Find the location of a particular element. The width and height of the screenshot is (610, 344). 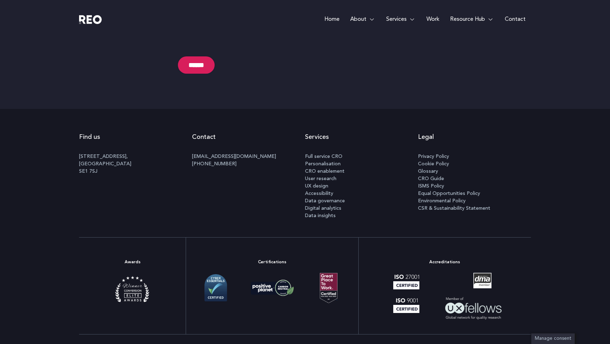

span: Accessibility is located at coordinates (319, 194).